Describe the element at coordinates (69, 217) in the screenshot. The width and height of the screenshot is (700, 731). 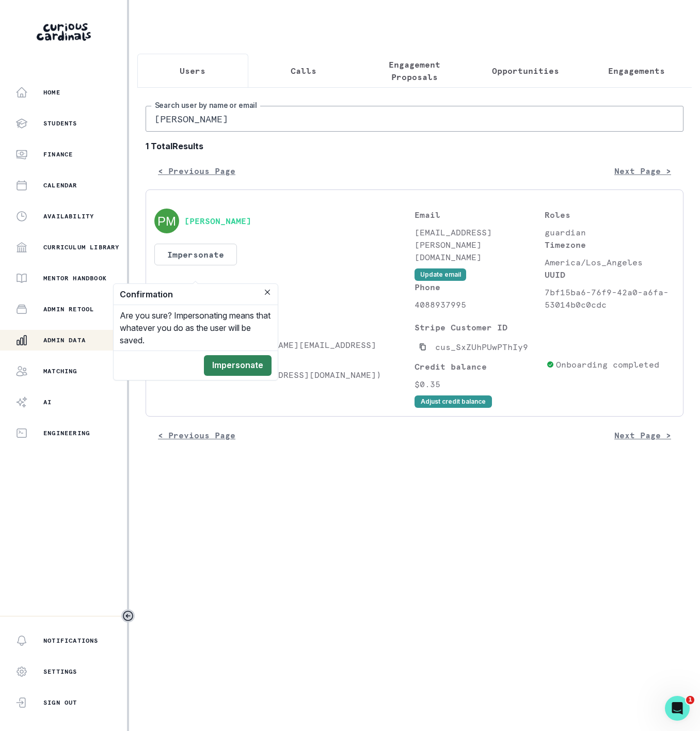
I see `p: Availability` at that location.